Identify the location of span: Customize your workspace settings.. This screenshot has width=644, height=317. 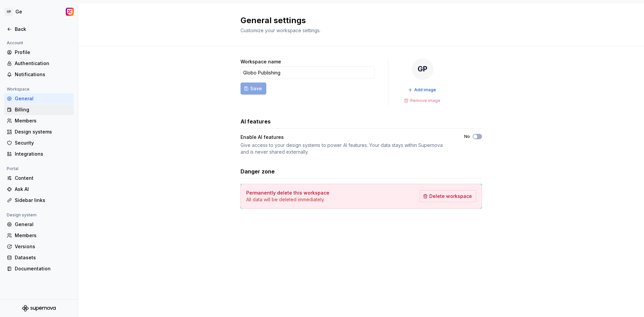
(281, 30).